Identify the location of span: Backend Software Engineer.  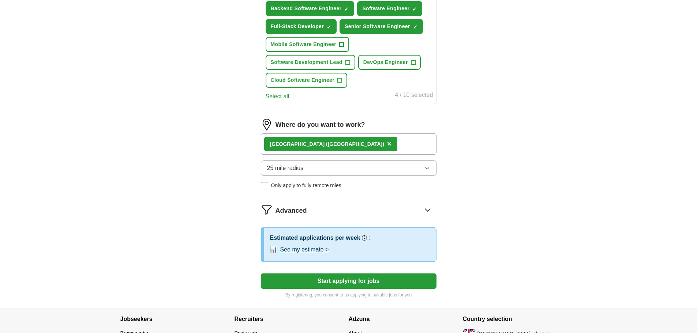
(306, 8).